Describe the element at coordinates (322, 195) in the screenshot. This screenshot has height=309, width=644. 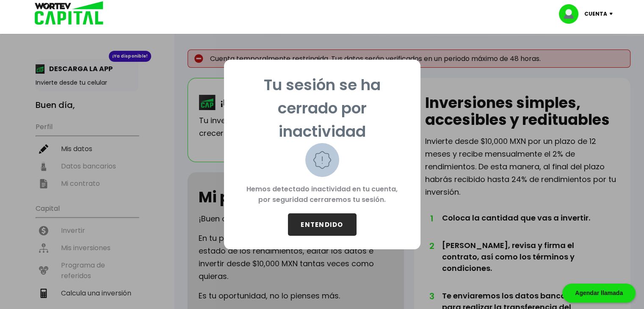
I see `p: Hemos detectado inactividad en tu cuenta, por seguridad cerraremos tu sesión.` at that location.